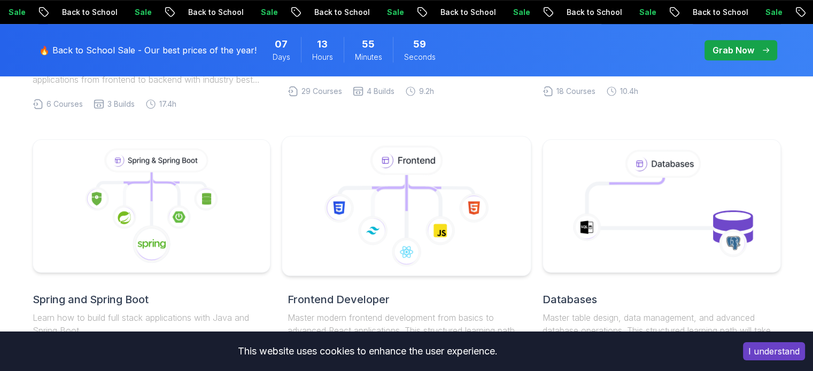  Describe the element at coordinates (420, 44) in the screenshot. I see `span: 59 Seconds` at that location.